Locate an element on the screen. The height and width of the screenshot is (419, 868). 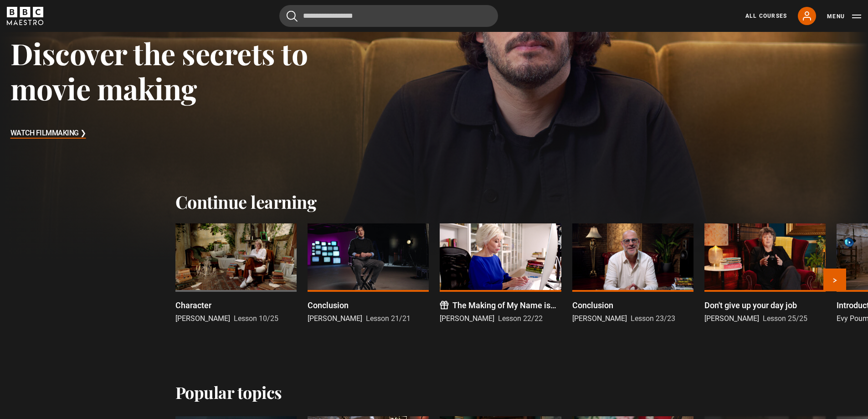
span: Lesson 25/25 is located at coordinates (785, 318).